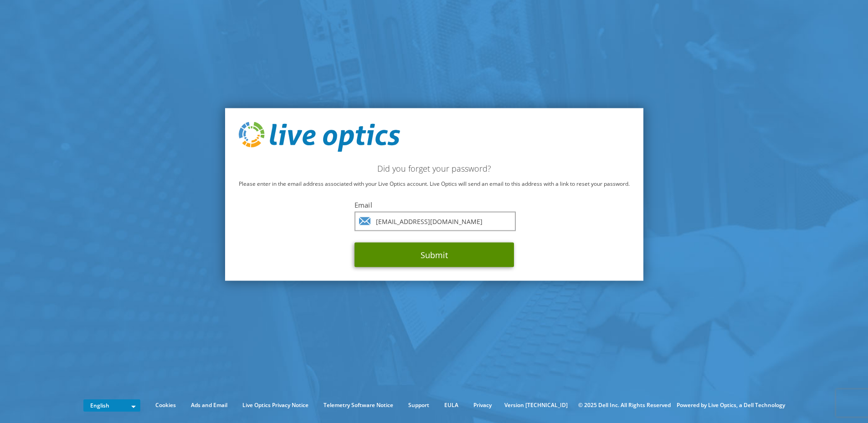  Describe the element at coordinates (451, 405) in the screenshot. I see `a: EULA` at that location.